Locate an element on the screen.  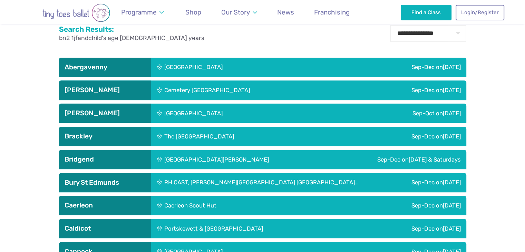
img: tiny toes ballet is located at coordinates (76, 13).